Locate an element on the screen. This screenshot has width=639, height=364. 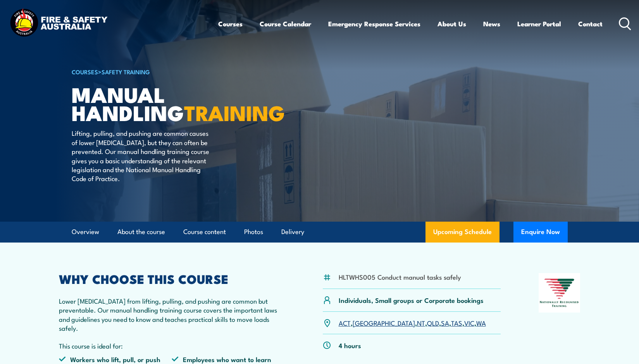
img: Nationally Recognised Training logo. is located at coordinates (559, 294).